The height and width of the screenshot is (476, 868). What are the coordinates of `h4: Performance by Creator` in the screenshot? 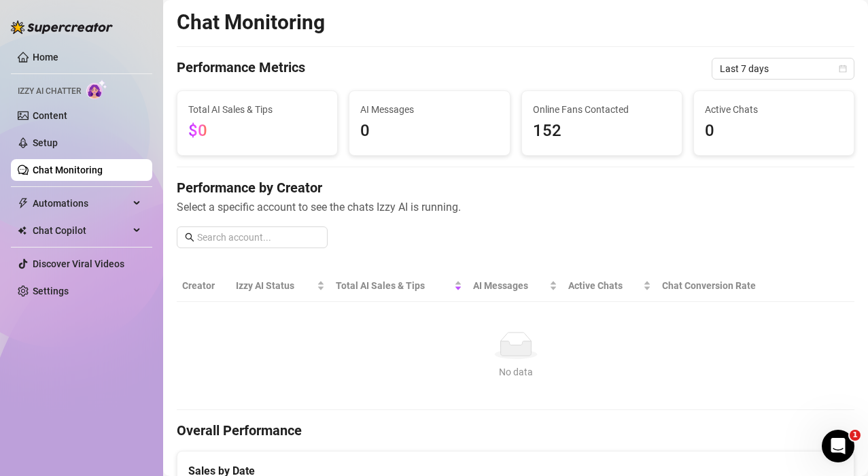 It's located at (515, 188).